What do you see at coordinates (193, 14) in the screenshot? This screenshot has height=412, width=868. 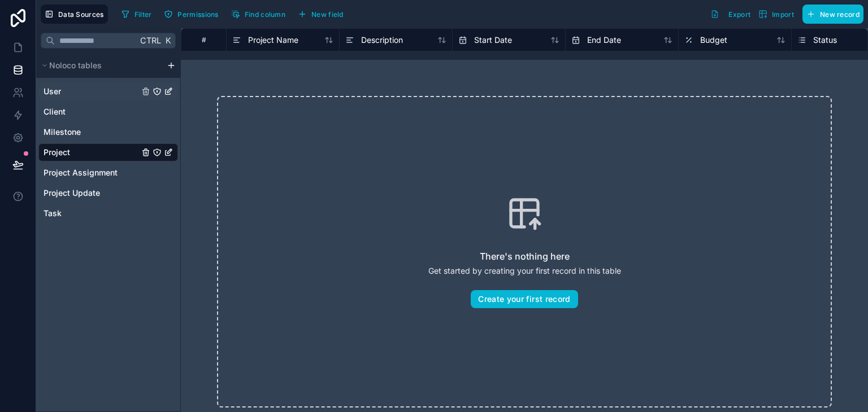 I see `a: Permissions` at bounding box center [193, 14].